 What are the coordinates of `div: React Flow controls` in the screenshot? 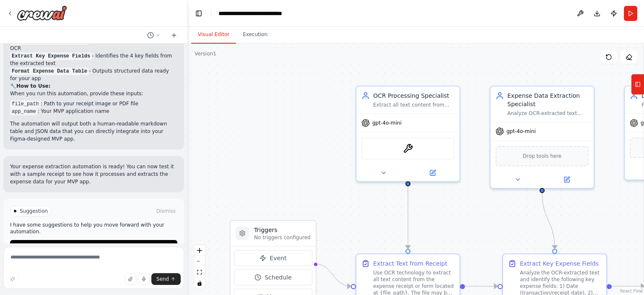 It's located at (199, 267).